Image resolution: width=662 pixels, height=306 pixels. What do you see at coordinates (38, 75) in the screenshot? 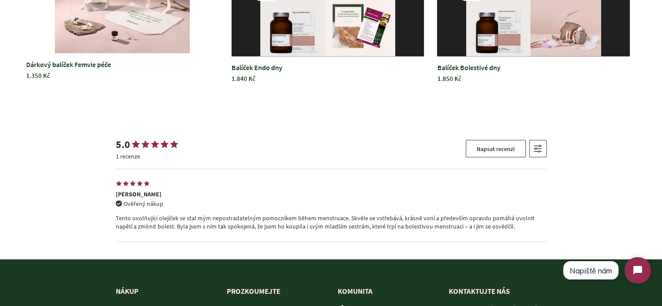
I see `span: 1.350 Kč` at bounding box center [38, 75].